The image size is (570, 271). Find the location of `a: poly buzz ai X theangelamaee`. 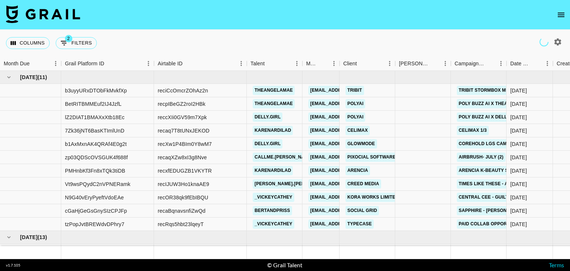

a: poly buzz ai X theangelamaee is located at coordinates (497, 103).